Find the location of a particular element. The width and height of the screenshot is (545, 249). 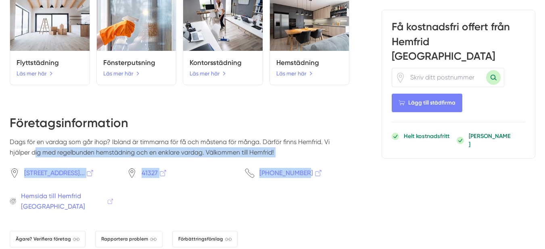

p: Helt kostnadsfritt is located at coordinates (426, 136).